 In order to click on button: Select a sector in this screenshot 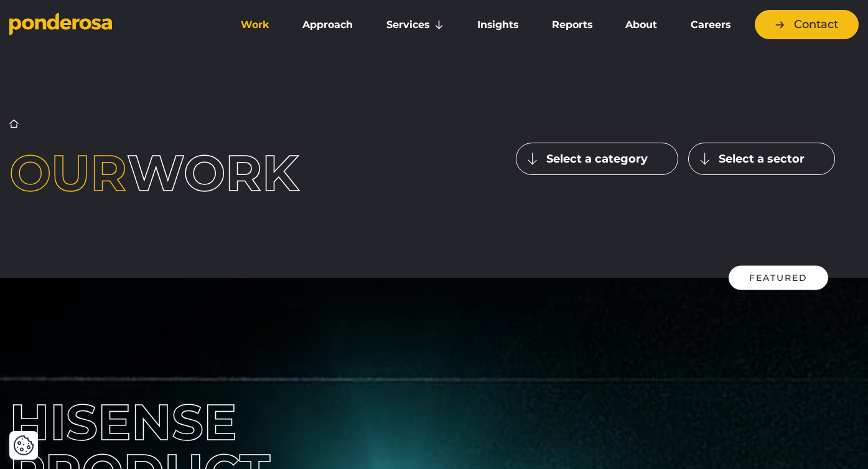, I will do `click(761, 159)`.